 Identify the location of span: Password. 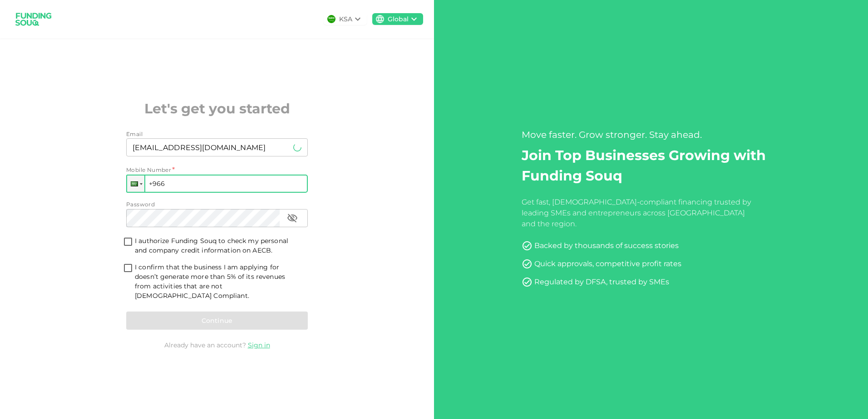
(140, 204).